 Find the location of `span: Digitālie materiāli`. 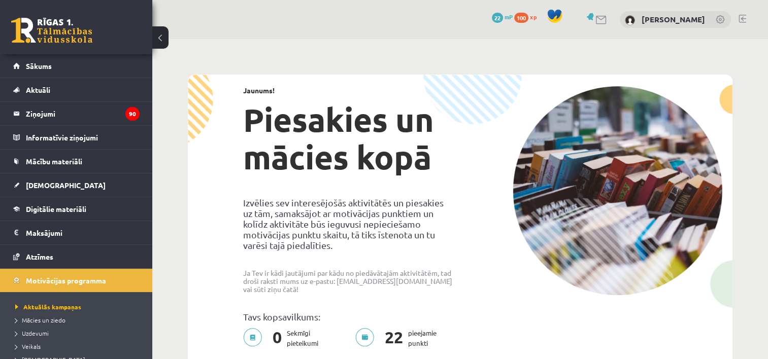

span: Digitālie materiāli is located at coordinates (56, 209).